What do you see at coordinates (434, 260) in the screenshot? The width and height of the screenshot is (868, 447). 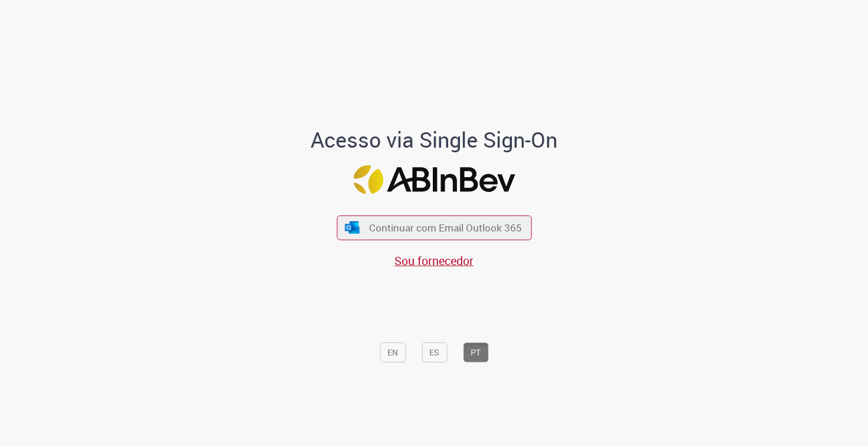 I see `a: Sou fornecedor` at bounding box center [434, 260].